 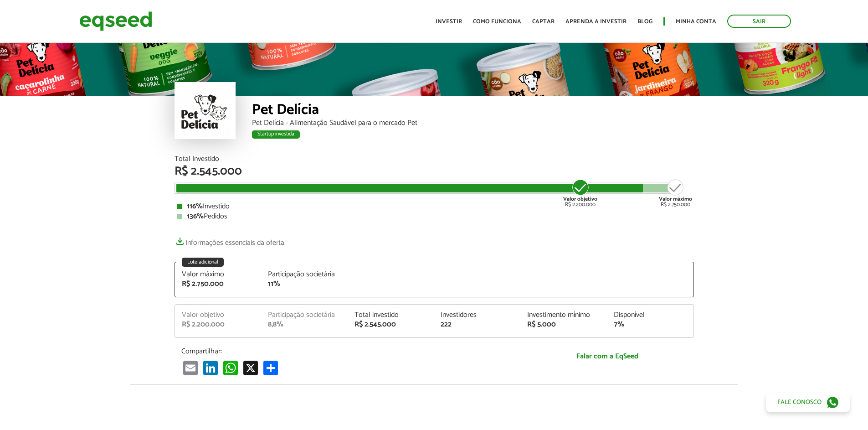 What do you see at coordinates (477, 325) in the screenshot?
I see `div: 222` at bounding box center [477, 325].